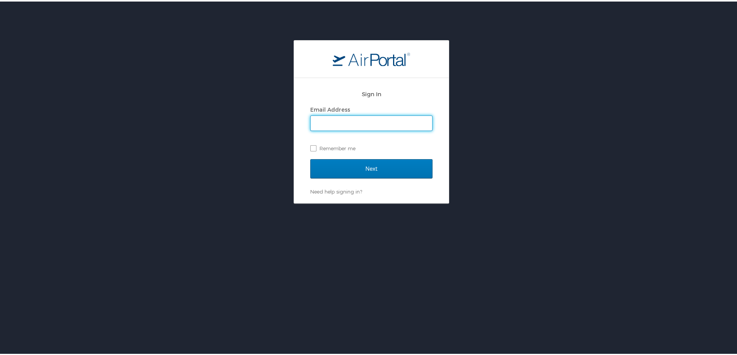 The width and height of the screenshot is (737, 355). Describe the element at coordinates (371, 58) in the screenshot. I see `img: logo` at that location.